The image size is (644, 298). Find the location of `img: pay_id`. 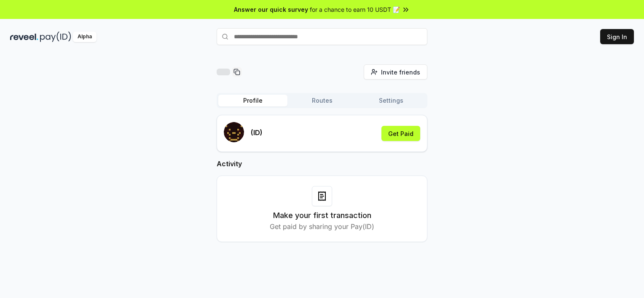

img: pay_id is located at coordinates (56, 37).